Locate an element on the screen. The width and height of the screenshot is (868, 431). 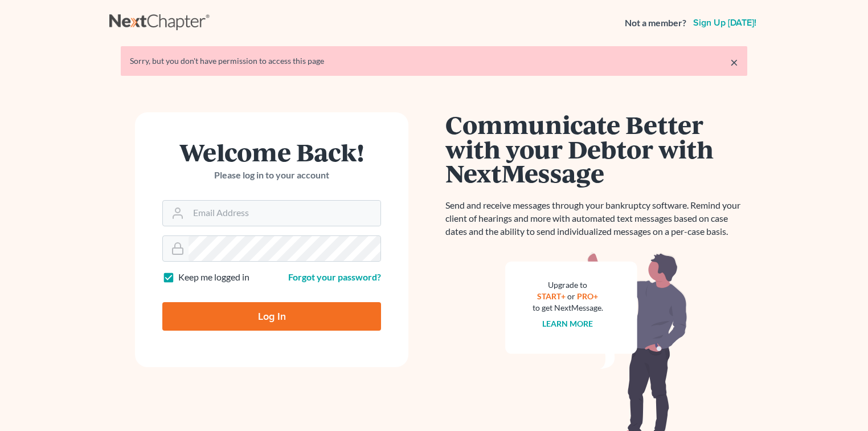
a: Learn more is located at coordinates (568, 323).